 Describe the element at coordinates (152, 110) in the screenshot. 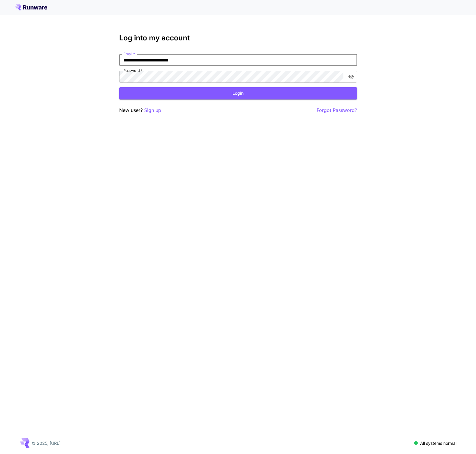

I see `p: Sign up` at that location.